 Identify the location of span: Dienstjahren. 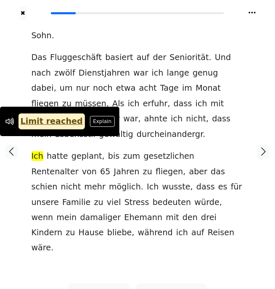
(104, 73).